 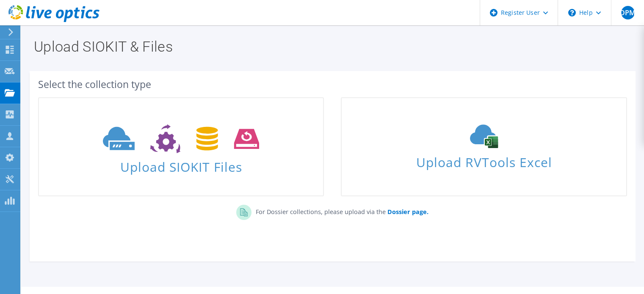 I want to click on a: Upload SIOKIT Files, so click(x=181, y=147).